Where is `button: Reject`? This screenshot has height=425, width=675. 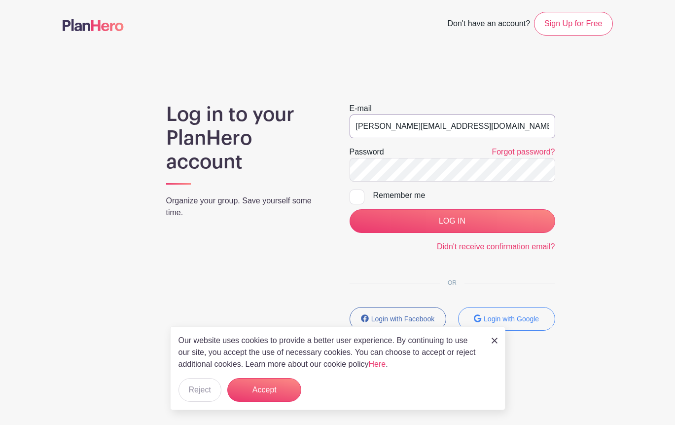 button: Reject is located at coordinates (200, 390).